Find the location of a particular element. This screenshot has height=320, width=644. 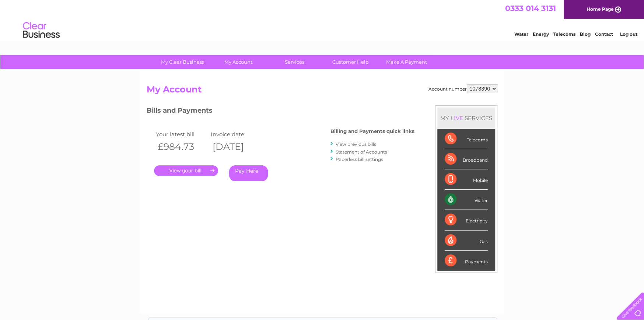

div: MY SERVICES is located at coordinates (466, 118).